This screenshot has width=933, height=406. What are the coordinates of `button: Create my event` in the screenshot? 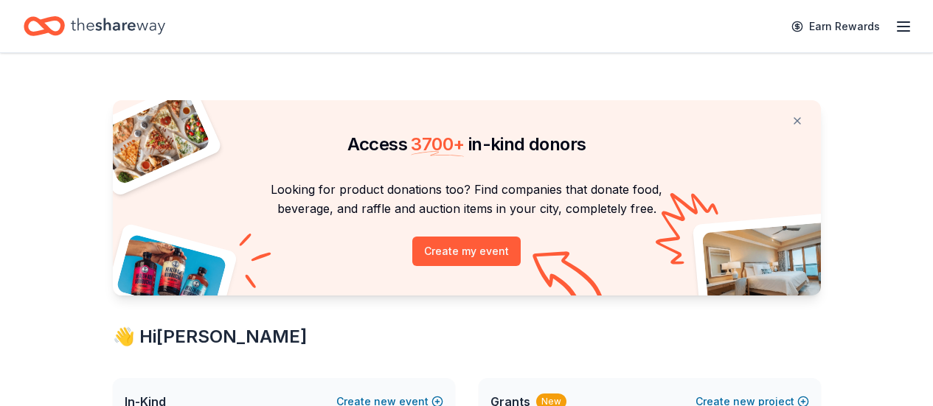 It's located at (466, 251).